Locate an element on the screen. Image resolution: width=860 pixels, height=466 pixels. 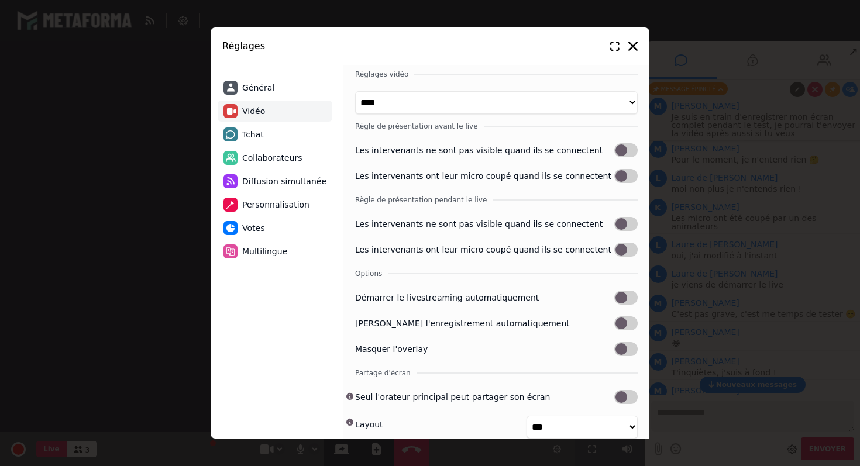
label: Seul l'orateur principal peut partager son écran is located at coordinates (452, 397).